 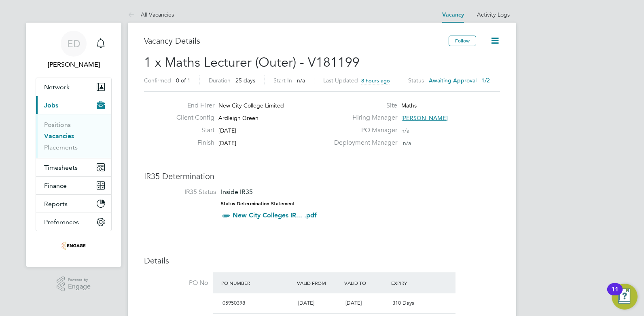 What do you see at coordinates (57, 125) in the screenshot?
I see `a: Positions` at bounding box center [57, 125].